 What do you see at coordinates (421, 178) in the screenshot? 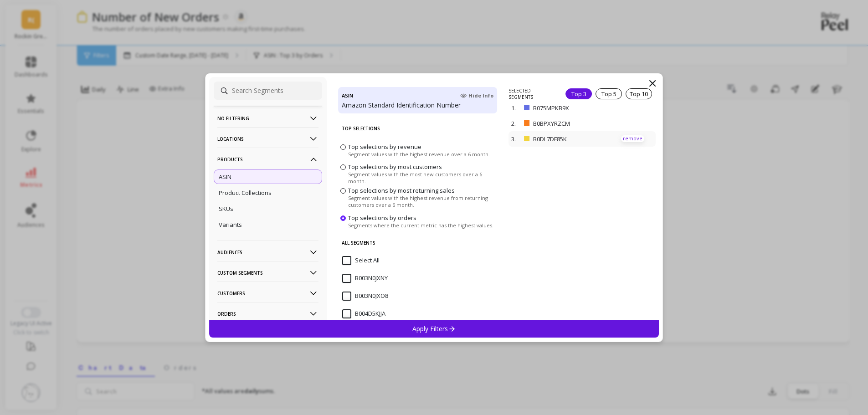
I see `span: Segment values with the most new customers over a 6 month.` at bounding box center [421, 178].